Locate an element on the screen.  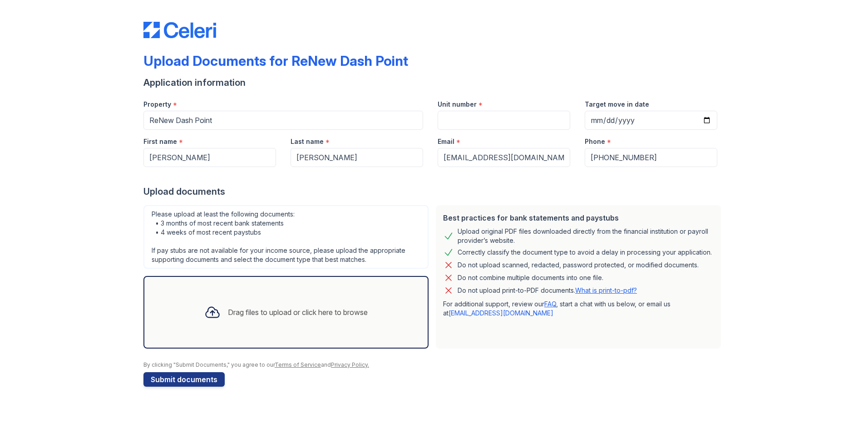
div: By clicking "Submit Documents," you agree to our and is located at coordinates (434, 365).